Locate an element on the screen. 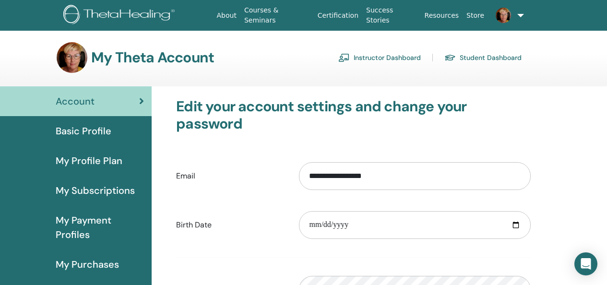 The height and width of the screenshot is (285, 607). div: Open Intercom Messenger is located at coordinates (586, 264).